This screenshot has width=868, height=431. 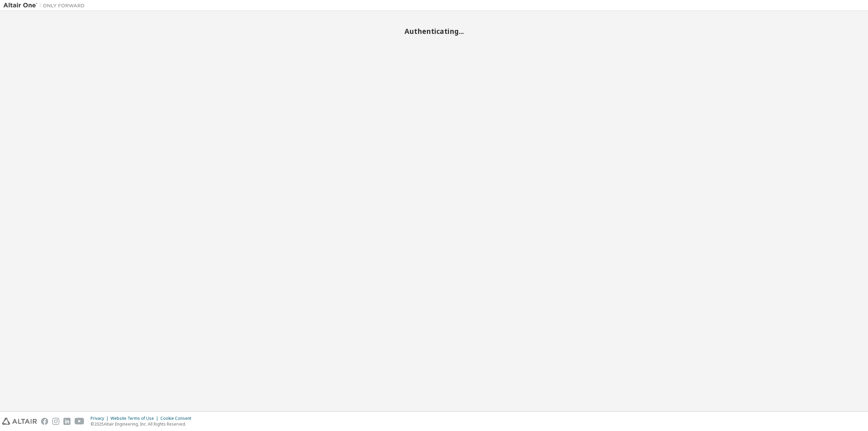 What do you see at coordinates (56, 421) in the screenshot?
I see `img: instagram.svg` at bounding box center [56, 421].